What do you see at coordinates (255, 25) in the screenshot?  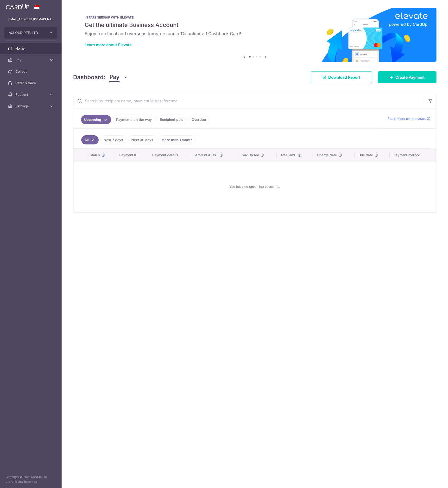 I see `h5: Get the ultimate Business Account` at bounding box center [255, 25].